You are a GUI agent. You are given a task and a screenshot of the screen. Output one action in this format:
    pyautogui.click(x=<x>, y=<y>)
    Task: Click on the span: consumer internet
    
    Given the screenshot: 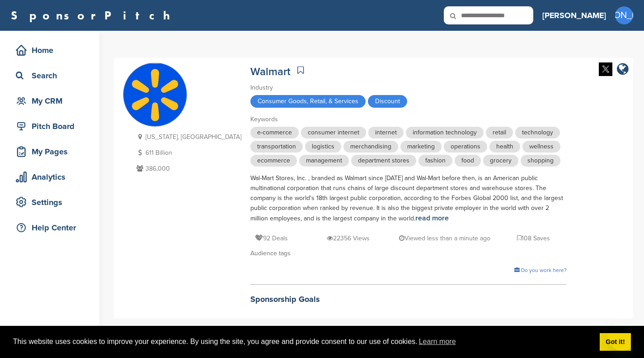 What is the action you would take?
    pyautogui.click(x=333, y=133)
    